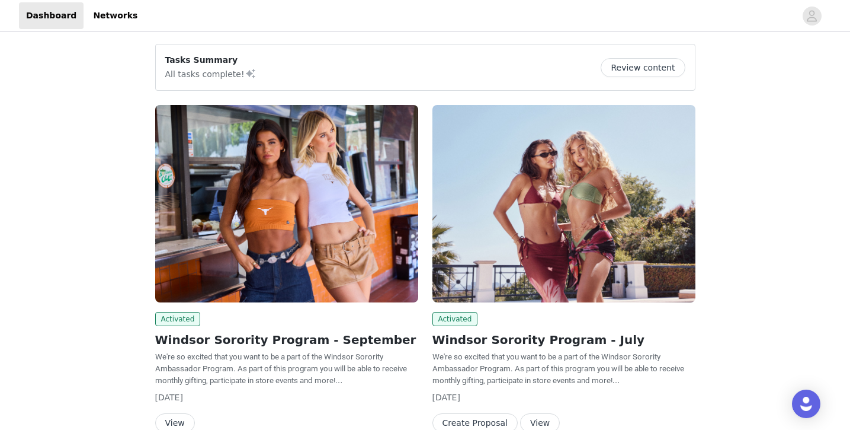 The height and width of the screenshot is (430, 850). I want to click on a: Dashboard, so click(51, 15).